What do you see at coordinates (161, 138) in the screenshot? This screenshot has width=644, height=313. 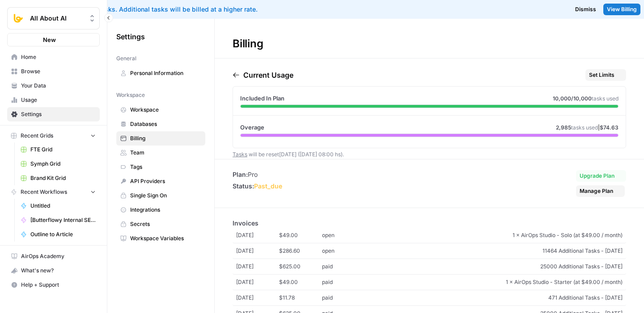 I see `a: Billing` at bounding box center [161, 138].